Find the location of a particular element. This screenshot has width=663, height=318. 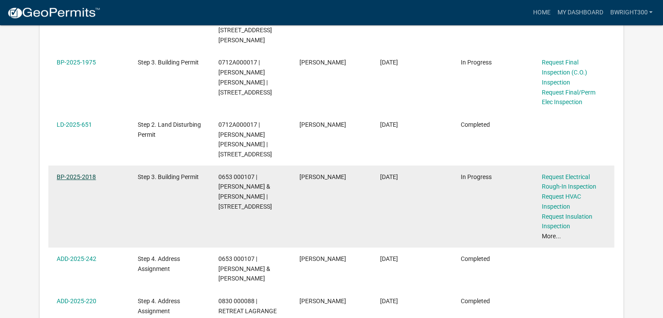

span: Step 2. Land Disturbing Permit is located at coordinates (169, 130).